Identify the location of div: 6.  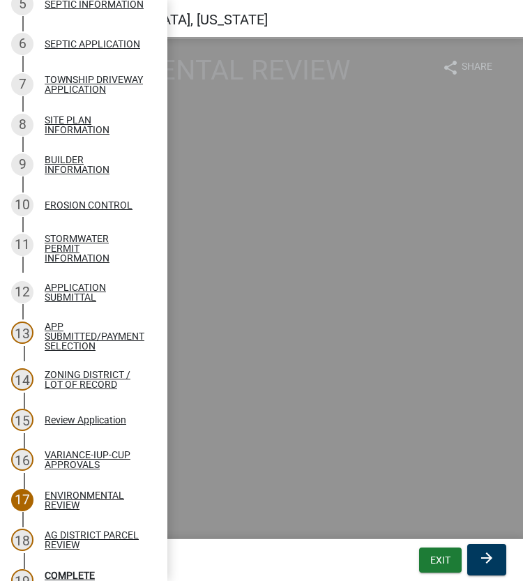
(22, 44).